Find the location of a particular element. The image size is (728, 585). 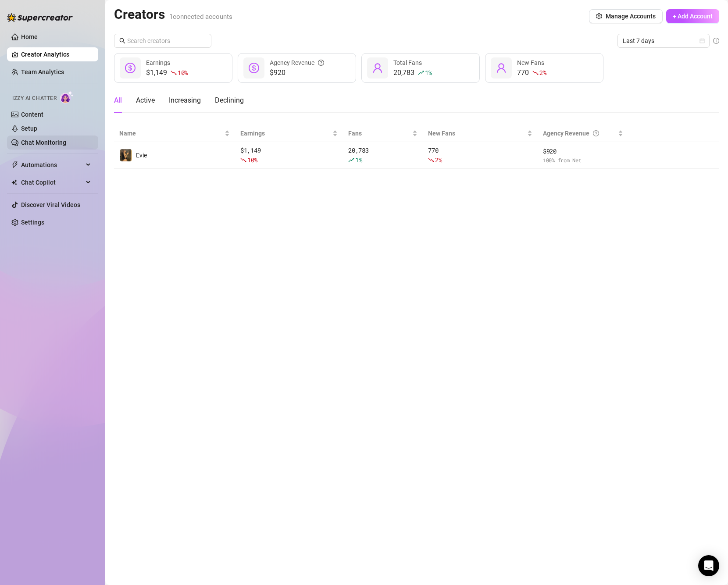

div: Increasing is located at coordinates (184, 101).